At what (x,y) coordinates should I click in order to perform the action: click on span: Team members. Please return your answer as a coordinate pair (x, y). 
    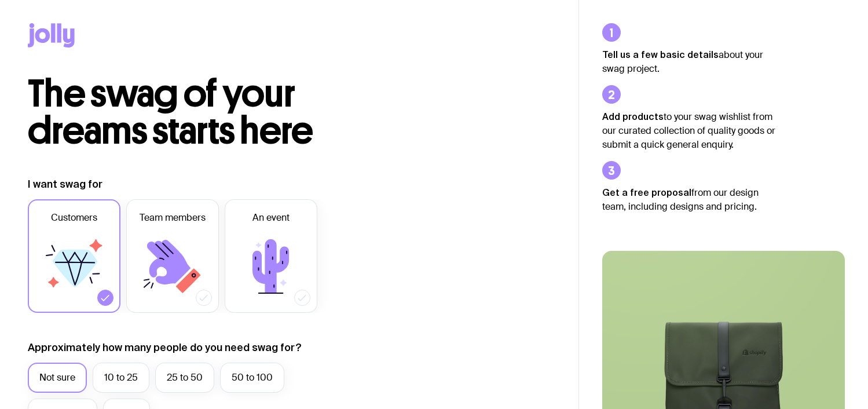
    Looking at the image, I should click on (173, 218).